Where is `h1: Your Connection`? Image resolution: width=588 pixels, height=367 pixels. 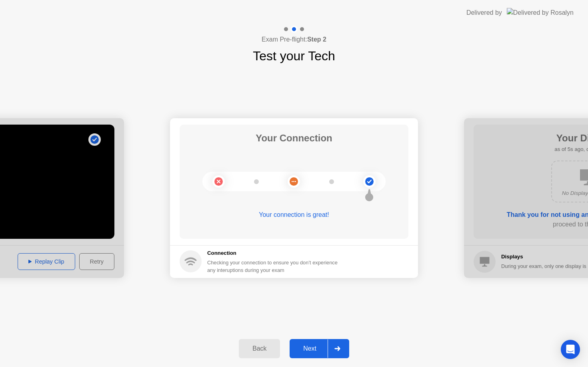
h1: Your Connection is located at coordinates (294, 138).